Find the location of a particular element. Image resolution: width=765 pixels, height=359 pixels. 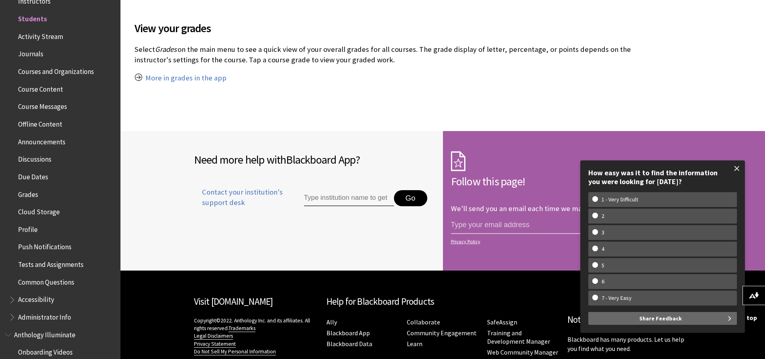

input: Type institution name to get support is located at coordinates (349, 198).